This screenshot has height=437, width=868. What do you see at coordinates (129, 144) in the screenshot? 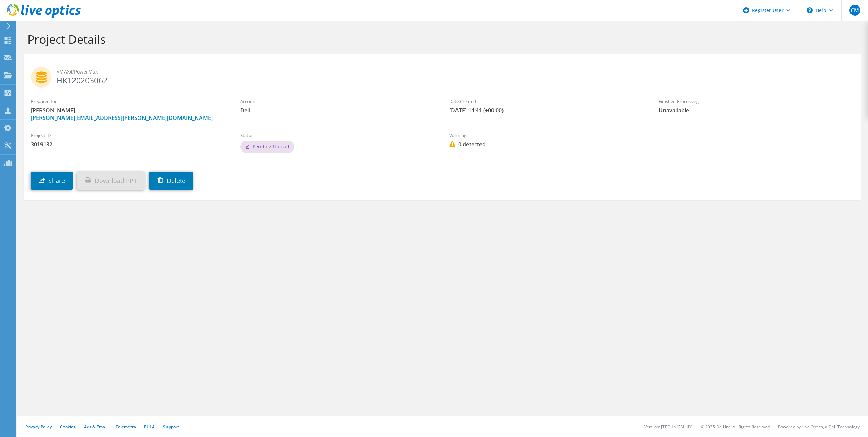
I see `span: 3019132` at bounding box center [129, 144].